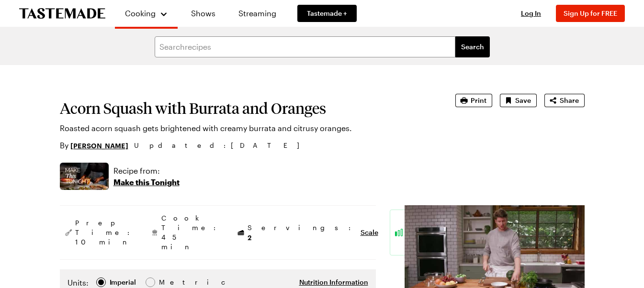  Describe the element at coordinates (147, 177) in the screenshot. I see `a: Recipe from:Make this Tonight` at that location.